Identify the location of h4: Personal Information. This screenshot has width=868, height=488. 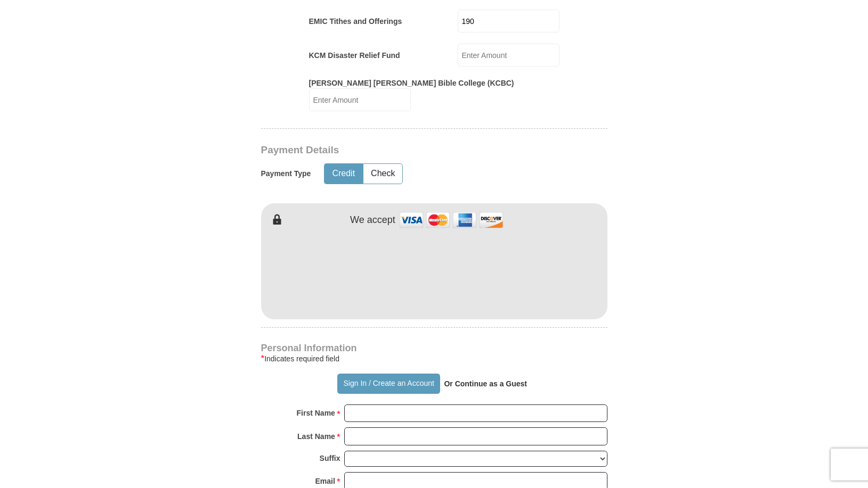
(434, 348).